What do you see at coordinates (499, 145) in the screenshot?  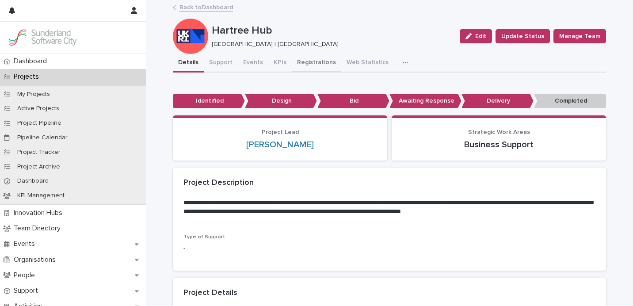 I see `p: Business Support` at bounding box center [499, 145].